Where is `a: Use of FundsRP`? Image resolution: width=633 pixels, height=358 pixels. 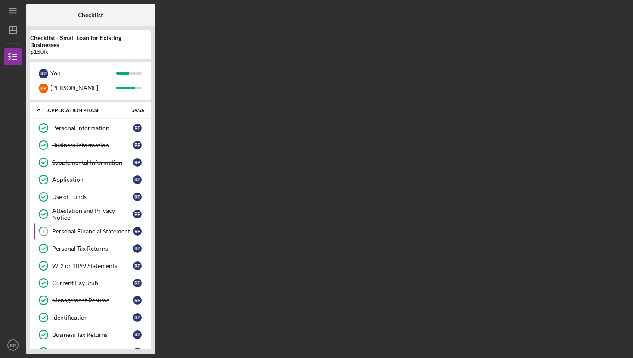 a: Use of FundsRP is located at coordinates (90, 197).